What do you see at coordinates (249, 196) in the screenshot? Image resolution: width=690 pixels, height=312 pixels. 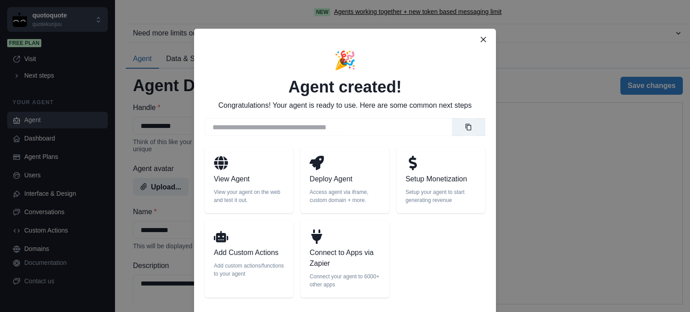 I see `p: View your agent on the web and test it out.` at bounding box center [249, 196].